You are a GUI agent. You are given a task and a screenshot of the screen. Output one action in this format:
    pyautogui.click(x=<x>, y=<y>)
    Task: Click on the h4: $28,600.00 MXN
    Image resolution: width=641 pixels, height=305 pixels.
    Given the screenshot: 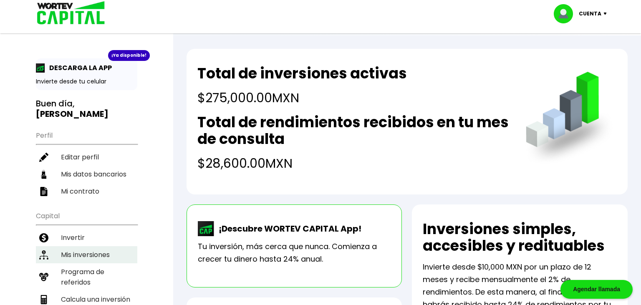 What is the action you would take?
    pyautogui.click(x=353, y=163)
    